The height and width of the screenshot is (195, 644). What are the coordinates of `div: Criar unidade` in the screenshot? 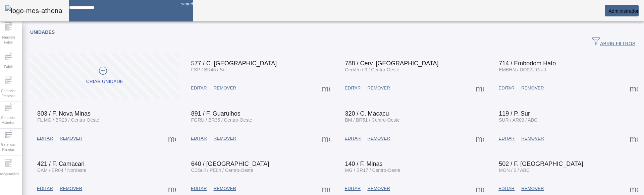 It's located at (105, 82).